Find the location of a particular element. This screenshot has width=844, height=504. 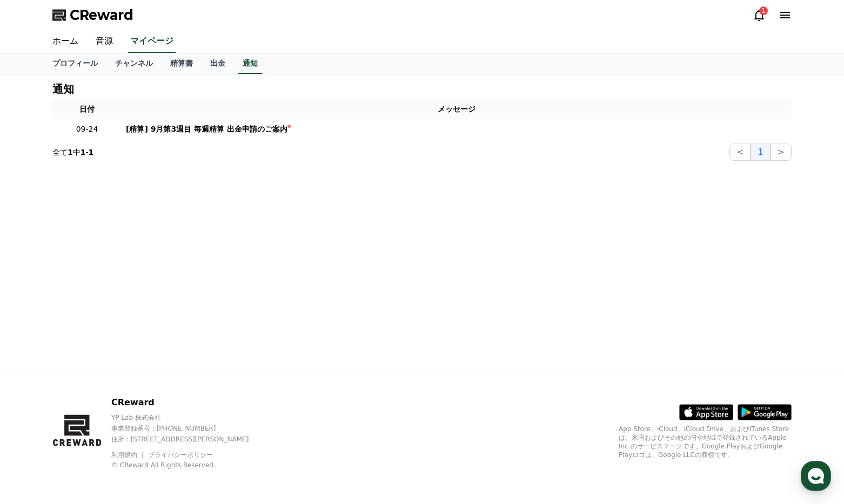

div: 1 is located at coordinates (763, 11).